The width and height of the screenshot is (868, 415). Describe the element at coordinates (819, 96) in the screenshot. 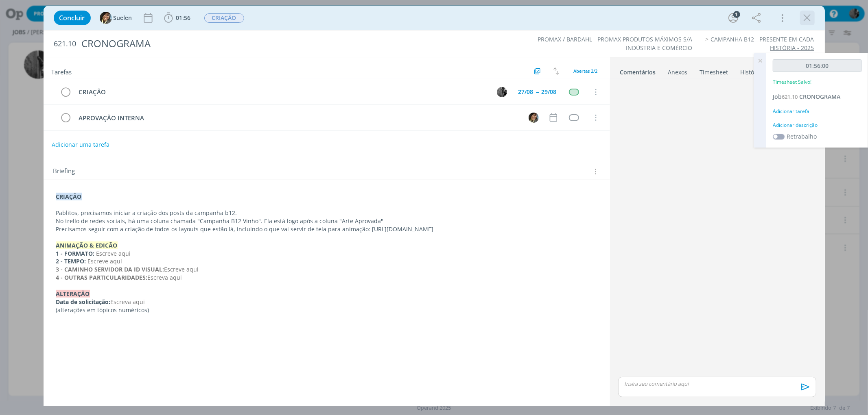

I see `span: CRONOGRAMA` at that location.